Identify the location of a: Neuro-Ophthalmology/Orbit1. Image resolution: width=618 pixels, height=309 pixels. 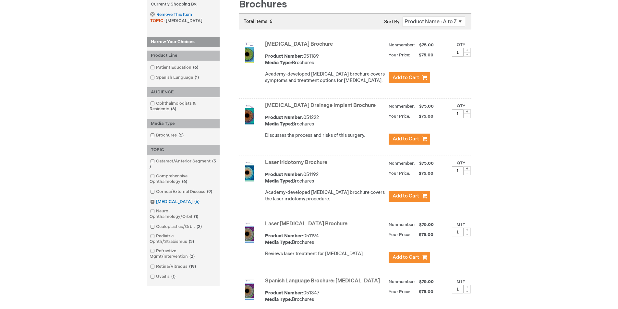
(183, 214).